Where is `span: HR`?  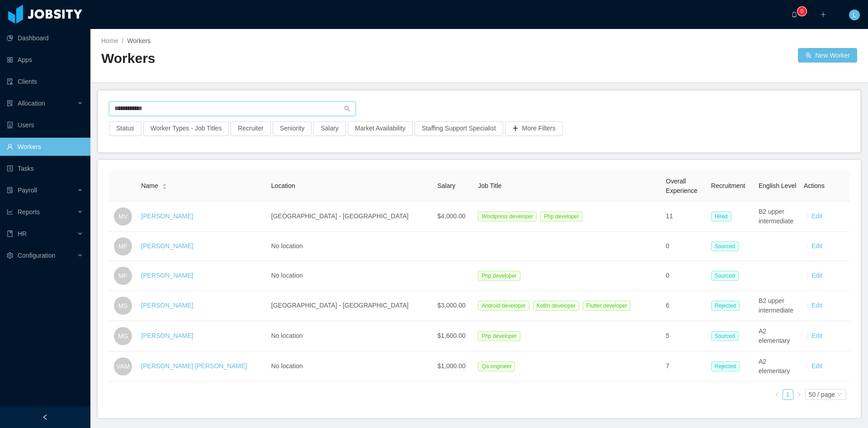
span: HR is located at coordinates (22, 233).